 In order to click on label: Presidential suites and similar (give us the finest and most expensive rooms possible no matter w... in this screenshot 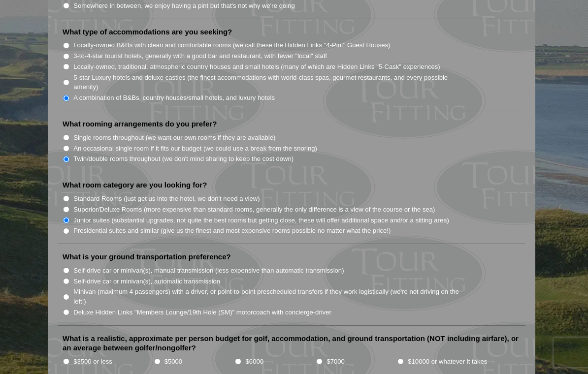, I will do `click(232, 231)`.